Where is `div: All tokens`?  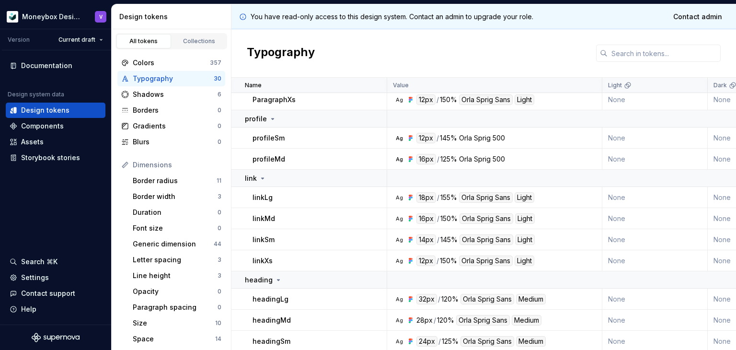
div: All tokens is located at coordinates (144, 41).